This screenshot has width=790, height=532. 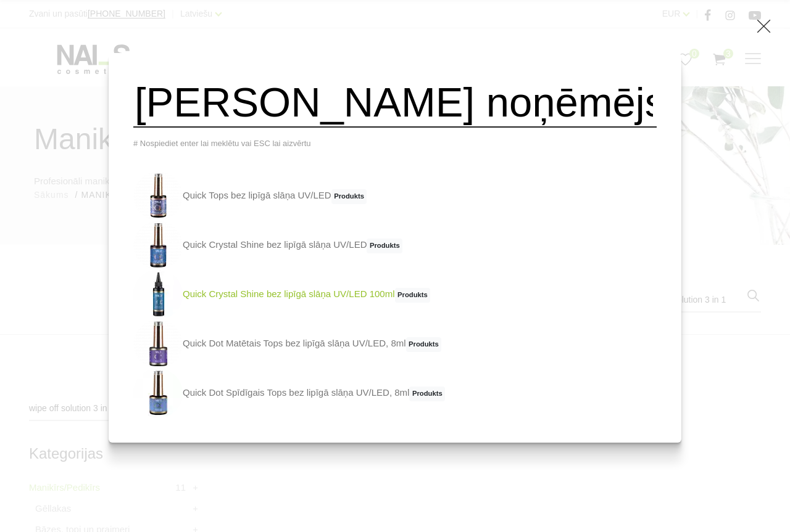 What do you see at coordinates (287, 344) in the screenshot?
I see `a: Quick Dot Matētais Tops bez lipīgā slāņa UV/LED, 8mlProdukts` at bounding box center [287, 344].